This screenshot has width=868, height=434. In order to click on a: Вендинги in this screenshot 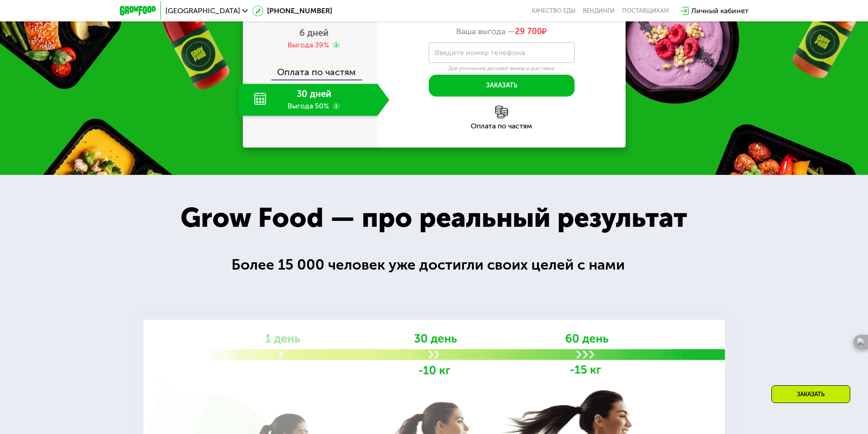, I will do `click(599, 11)`.